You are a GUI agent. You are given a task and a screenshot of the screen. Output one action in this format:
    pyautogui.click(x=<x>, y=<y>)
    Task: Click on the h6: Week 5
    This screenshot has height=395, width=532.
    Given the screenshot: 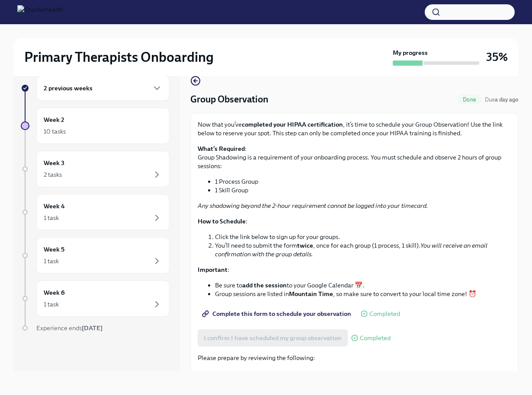 What is the action you would take?
    pyautogui.click(x=54, y=249)
    